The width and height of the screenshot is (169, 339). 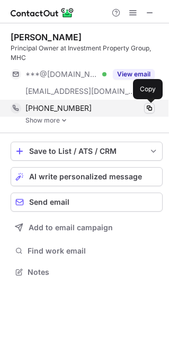 I want to click on span: Add to email campaign, so click(x=71, y=228).